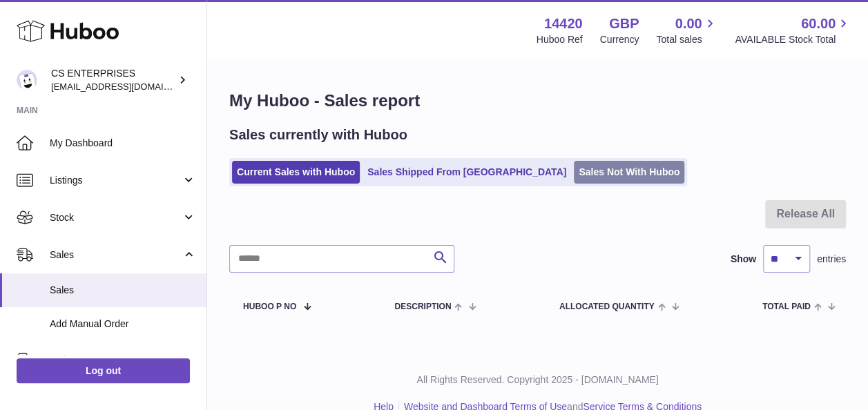 The image size is (868, 410). Describe the element at coordinates (115, 217) in the screenshot. I see `span: Stock` at that location.